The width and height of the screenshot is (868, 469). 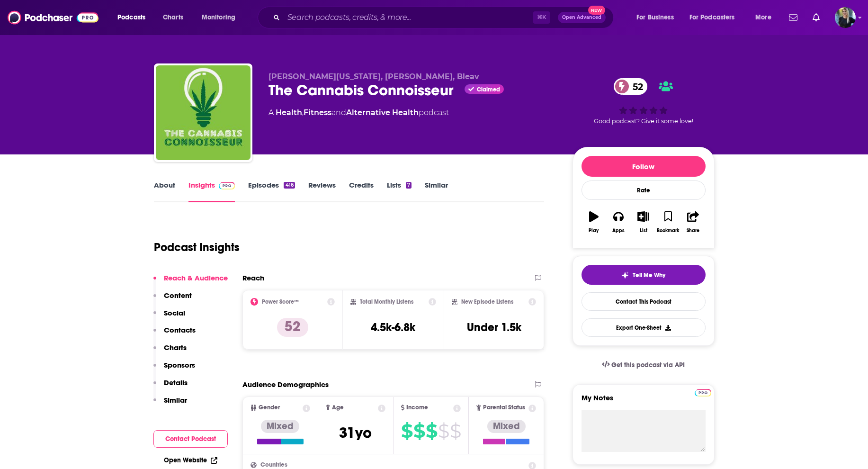 What do you see at coordinates (393, 327) in the screenshot?
I see `h3: 4.5k-6.8k` at bounding box center [393, 327].